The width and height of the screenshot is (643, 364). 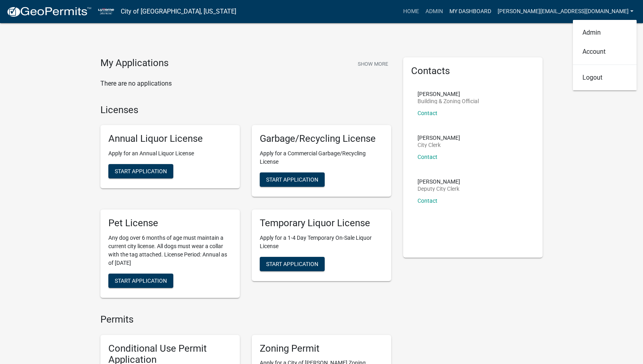 I want to click on p: There are no applications, so click(x=246, y=83).